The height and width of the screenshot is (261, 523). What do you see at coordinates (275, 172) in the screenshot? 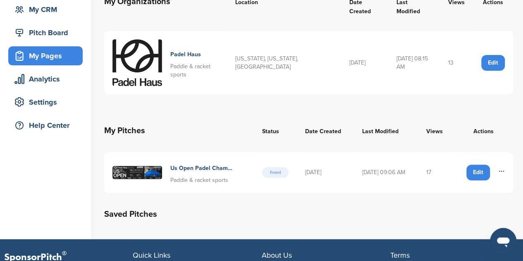
I see `span: Posted` at bounding box center [275, 172].